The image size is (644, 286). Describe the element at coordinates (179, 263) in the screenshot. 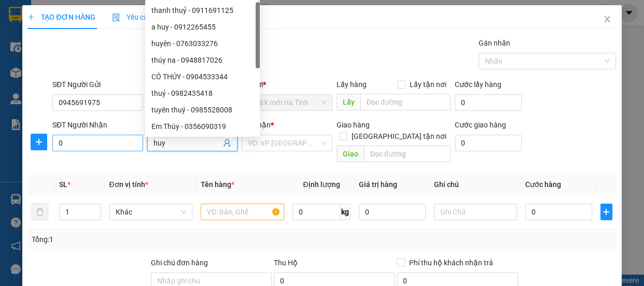

I see `label: Ghi chú đơn hàng` at that location.